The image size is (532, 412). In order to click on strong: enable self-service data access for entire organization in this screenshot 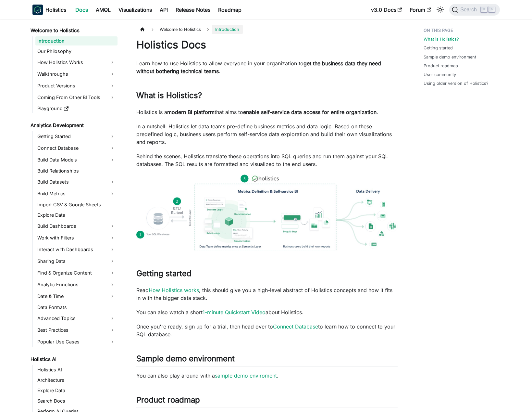, I will do `click(310, 112)`.